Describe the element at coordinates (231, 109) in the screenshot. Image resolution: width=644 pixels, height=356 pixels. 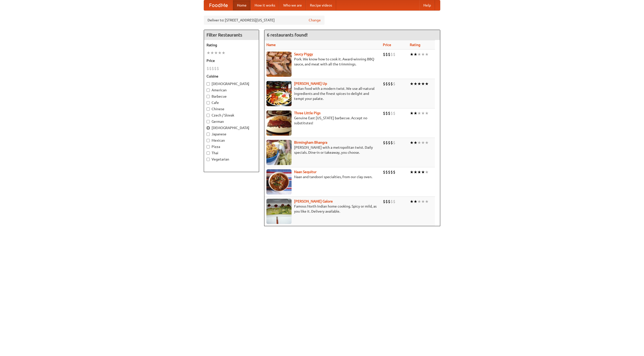
I see `label: Chinese` at that location.